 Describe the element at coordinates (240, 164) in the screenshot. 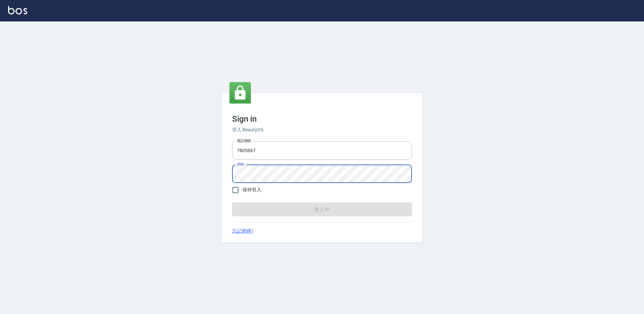

I see `label: 密碼` at that location.